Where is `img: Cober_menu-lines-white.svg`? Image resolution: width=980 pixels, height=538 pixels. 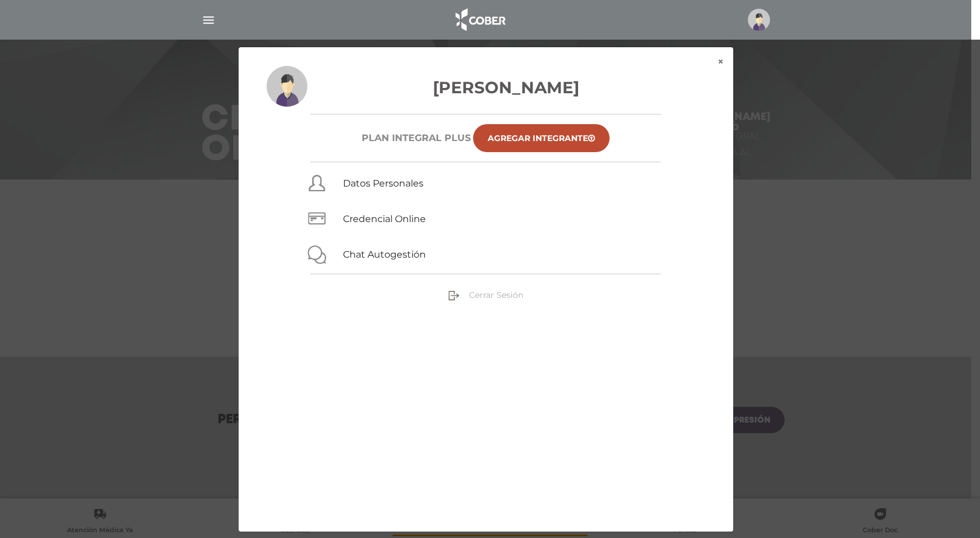
img: Cober_menu-lines-white.svg is located at coordinates (208, 20).